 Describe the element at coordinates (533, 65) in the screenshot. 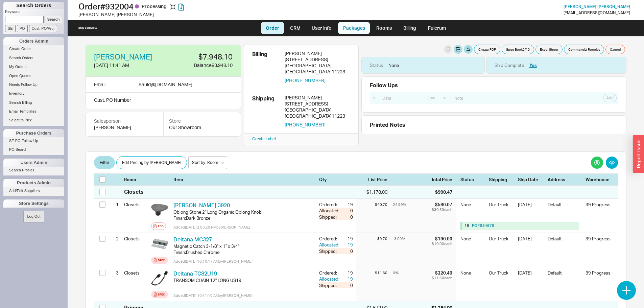

I see `button: Yes` at that location.